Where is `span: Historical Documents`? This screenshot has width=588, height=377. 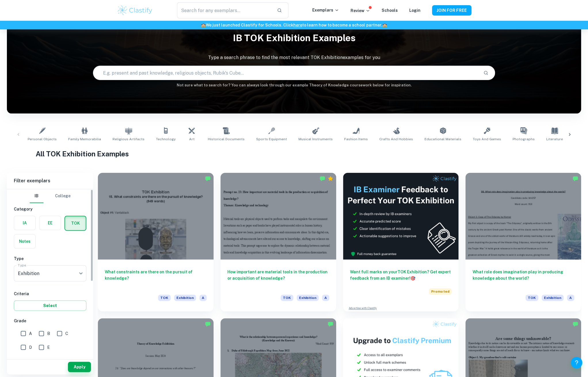
span: Historical Documents is located at coordinates (226, 139).